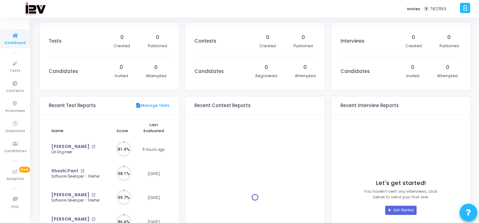 The height and width of the screenshot is (223, 479). What do you see at coordinates (122, 128) in the screenshot?
I see `th: Score` at bounding box center [122, 128].